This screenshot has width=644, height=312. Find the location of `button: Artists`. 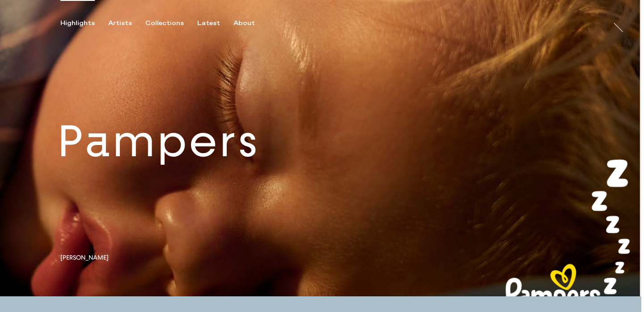

button: Artists is located at coordinates (127, 23).